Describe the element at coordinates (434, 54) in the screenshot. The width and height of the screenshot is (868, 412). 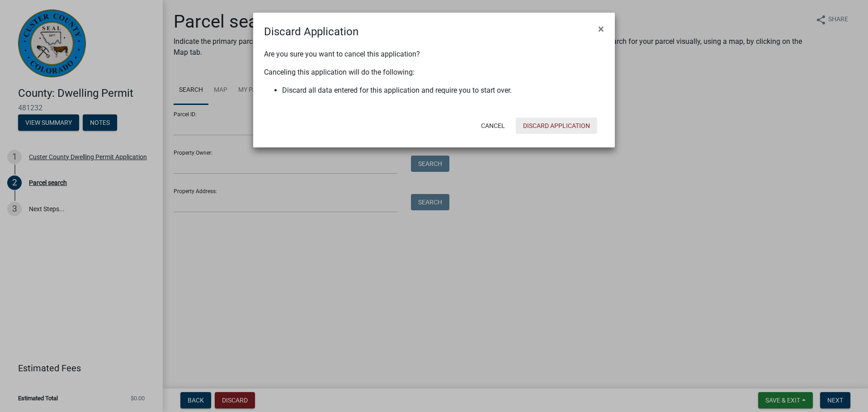
I see `p: Are you sure you want to cancel this application?` at that location.